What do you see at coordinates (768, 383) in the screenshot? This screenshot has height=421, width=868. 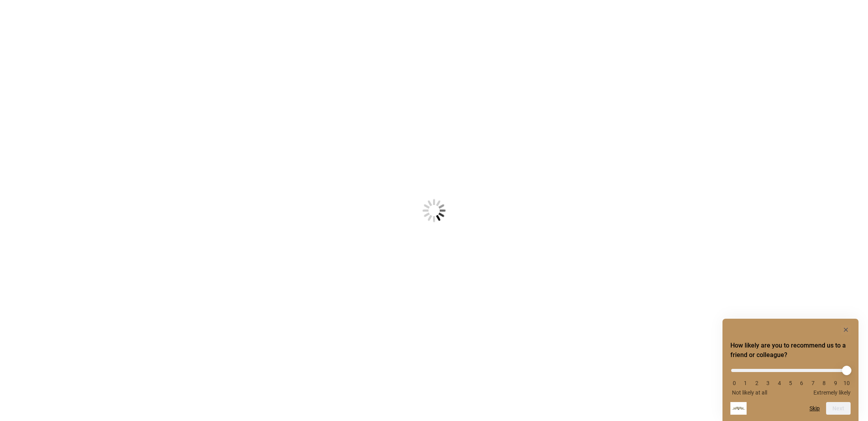 I see `li: 3` at bounding box center [768, 383].